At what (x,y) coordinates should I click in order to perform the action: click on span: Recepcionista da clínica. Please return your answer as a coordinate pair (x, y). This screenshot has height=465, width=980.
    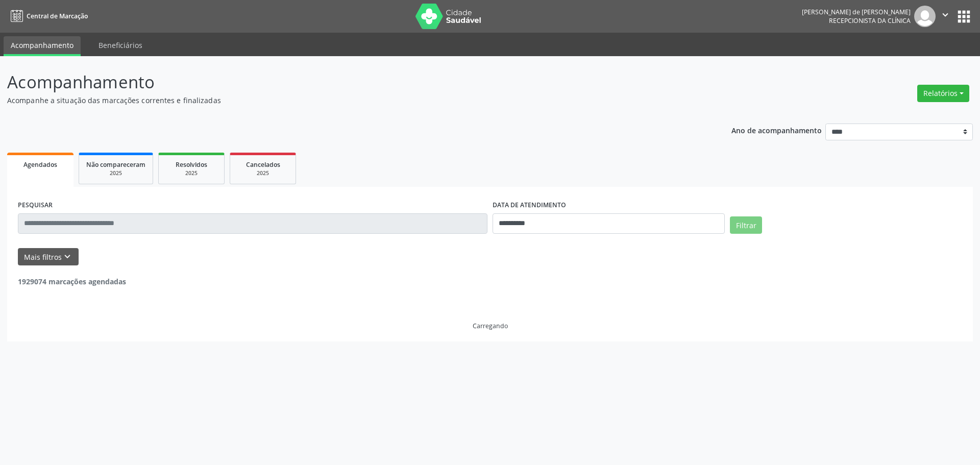
    Looking at the image, I should click on (870, 21).